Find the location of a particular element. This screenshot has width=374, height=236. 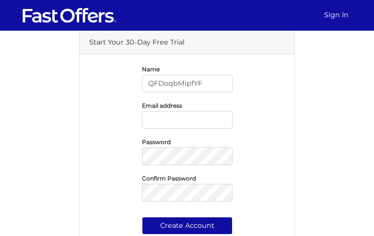

a: Sign In is located at coordinates (336, 15).